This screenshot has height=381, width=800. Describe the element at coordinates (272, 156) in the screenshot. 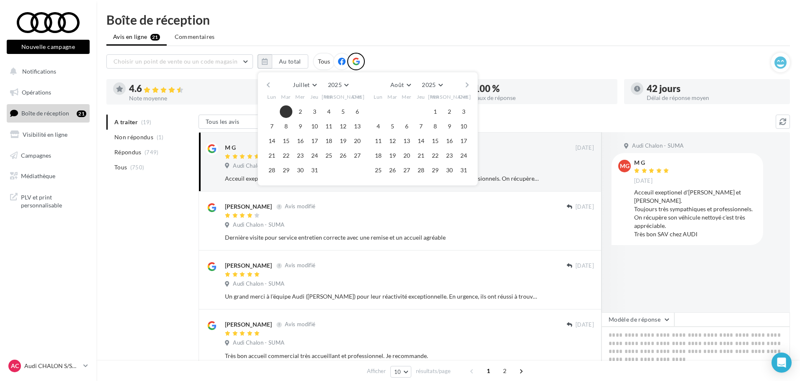

I see `button: 21` at that location.